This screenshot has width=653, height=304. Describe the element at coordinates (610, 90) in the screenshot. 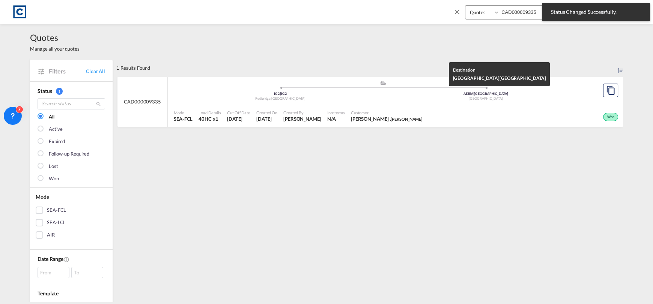

I see `md-icon: assets/icons/custom/copyQuote.svg` at that location.